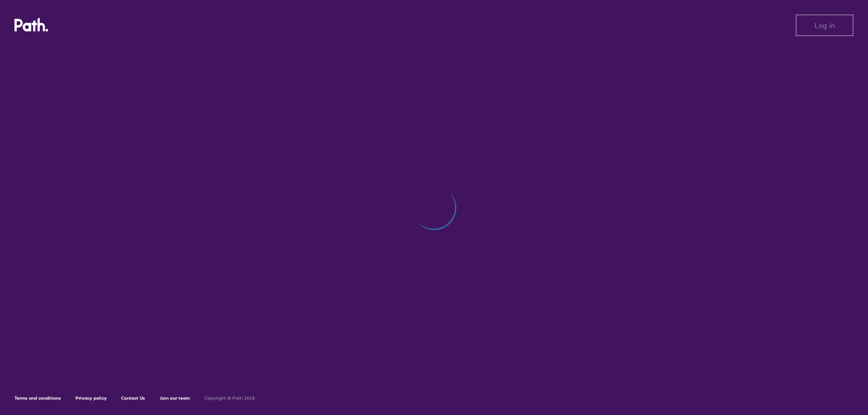  I want to click on a: Join our team, so click(175, 398).